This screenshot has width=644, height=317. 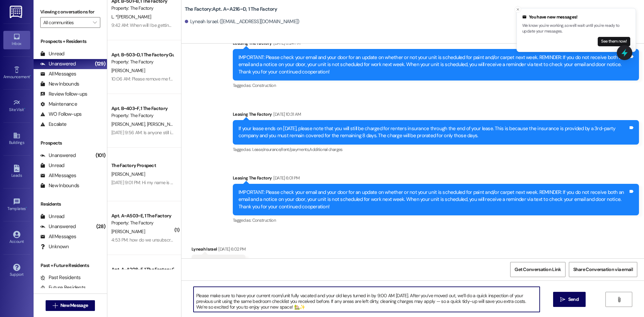 I want to click on span: Lease ,, so click(x=257, y=149).